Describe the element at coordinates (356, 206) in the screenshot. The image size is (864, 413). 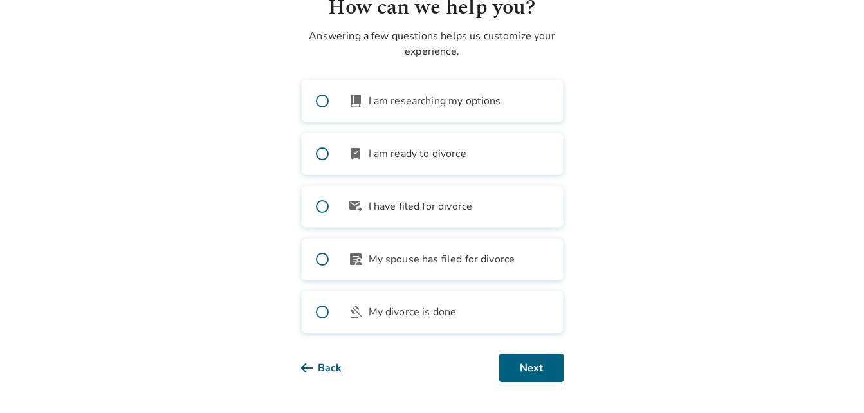
I see `span: outgoing_mail` at that location.